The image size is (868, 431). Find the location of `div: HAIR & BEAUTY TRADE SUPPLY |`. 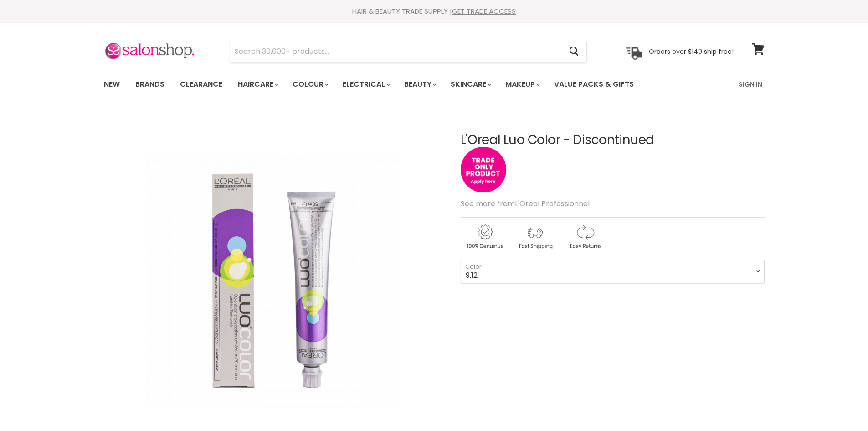

div: HAIR & BEAUTY TRADE SUPPLY | is located at coordinates (434, 11).